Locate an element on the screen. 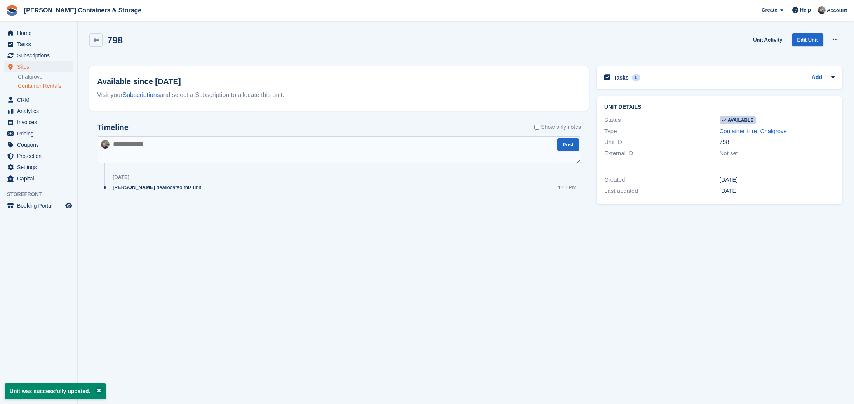 The width and height of the screenshot is (854, 404). span: CRM is located at coordinates (40, 100).